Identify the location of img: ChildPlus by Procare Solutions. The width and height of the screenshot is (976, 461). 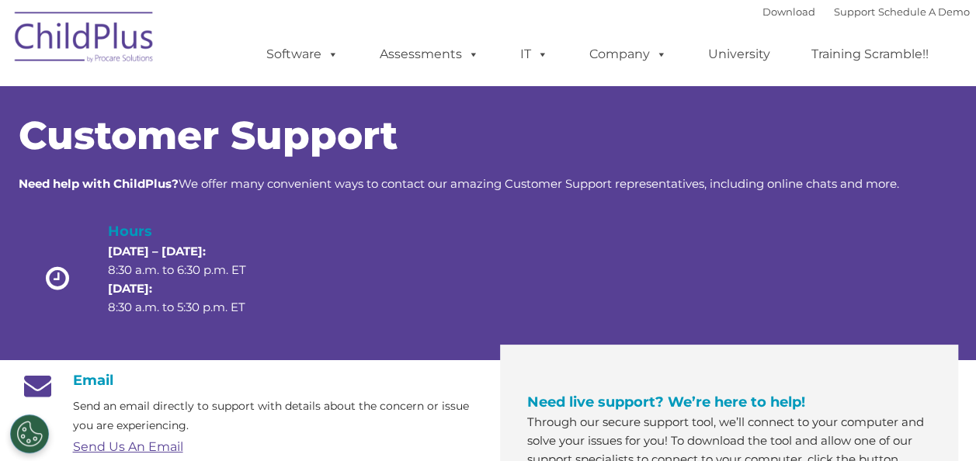
(85, 40).